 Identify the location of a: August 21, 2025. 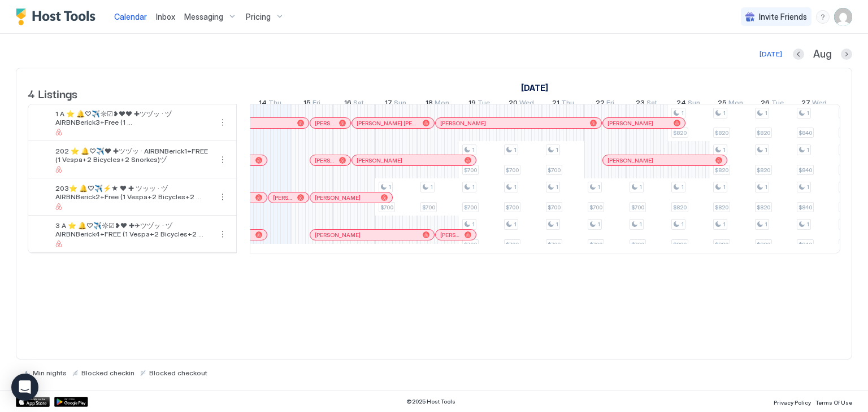
(563, 104).